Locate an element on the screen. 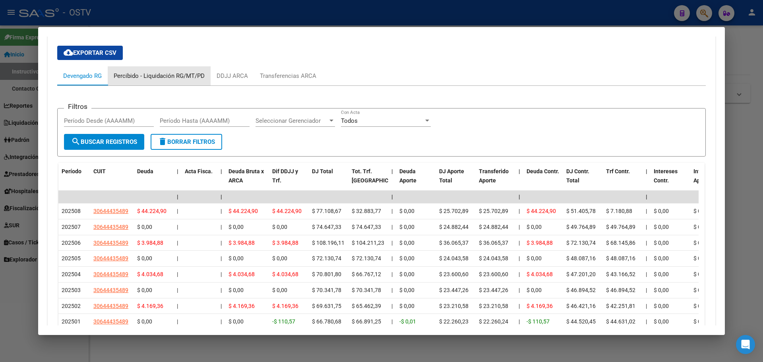 The image size is (763, 362). span: 202502 is located at coordinates (71, 306).